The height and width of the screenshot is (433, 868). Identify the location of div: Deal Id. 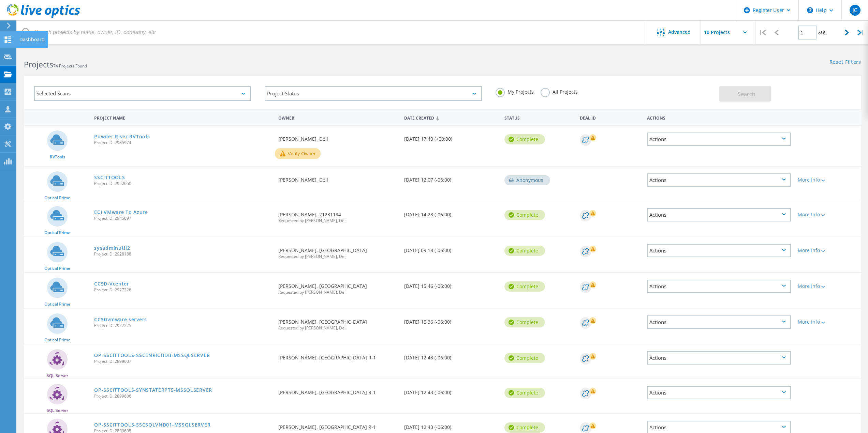
(610, 117).